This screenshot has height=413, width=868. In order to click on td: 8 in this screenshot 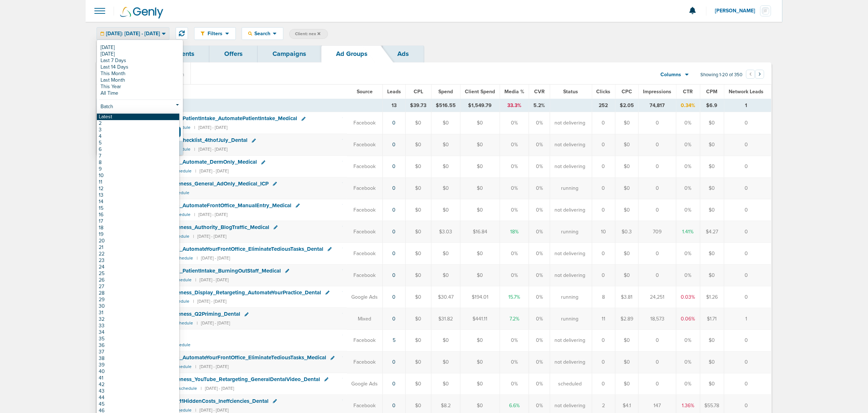, I will do `click(604, 298)`.